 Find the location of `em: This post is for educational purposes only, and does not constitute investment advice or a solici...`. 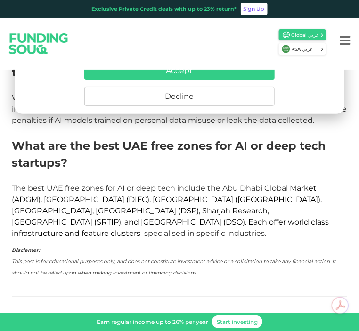

em: This post is for educational purposes only, and does not constitute investment advice or a solici... is located at coordinates (173, 267).